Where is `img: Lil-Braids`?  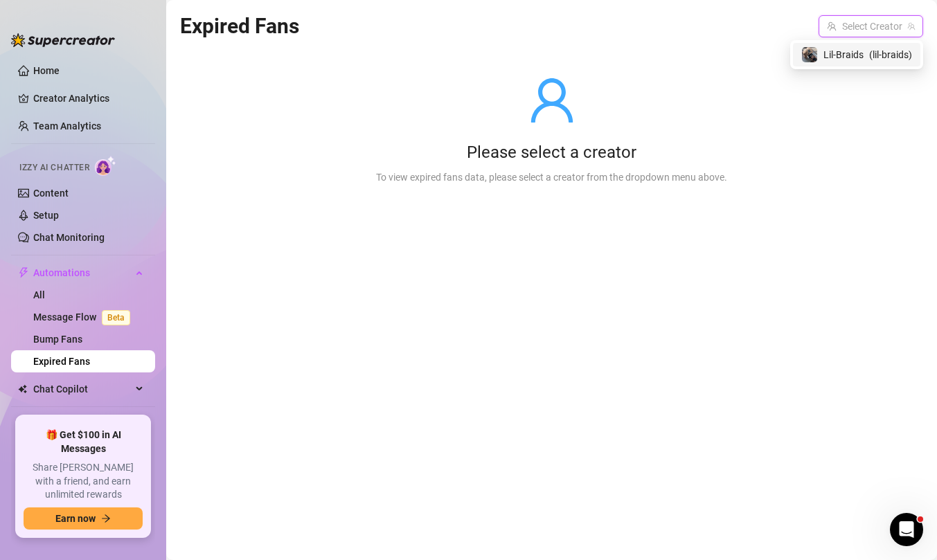 img: Lil-Braids is located at coordinates (809, 55).